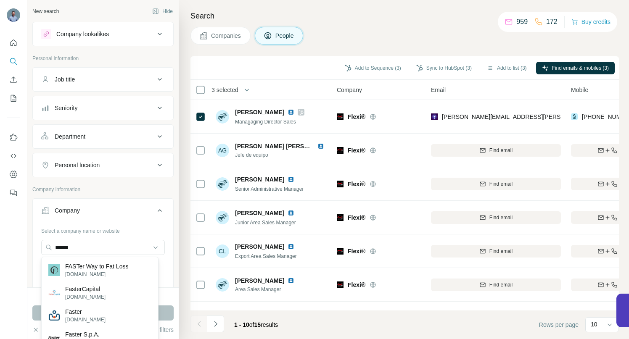 The width and height of the screenshot is (629, 339). Describe the element at coordinates (54, 270) in the screenshot. I see `img: FASTer Way to Fat Loss` at that location.